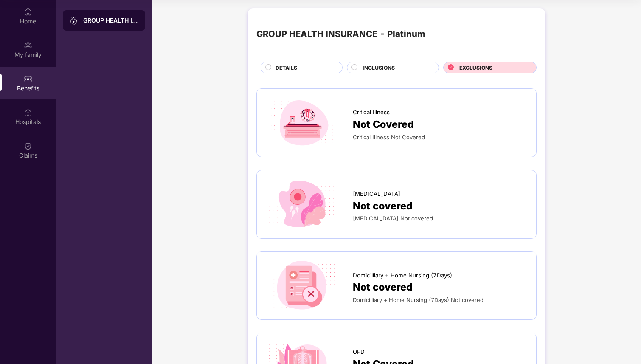 Image resolution: width=641 pixels, height=364 pixels. Describe the element at coordinates (28, 146) in the screenshot. I see `img: svg+xml;base64,PHN2ZyBpZD0iQ2xhaW0iIHhtbG5zPSJodHRwOi8vd3d3LnczLm9yZy8yMDAwL3N2ZyIgd2lkdGg9IjIwIi...` at that location.